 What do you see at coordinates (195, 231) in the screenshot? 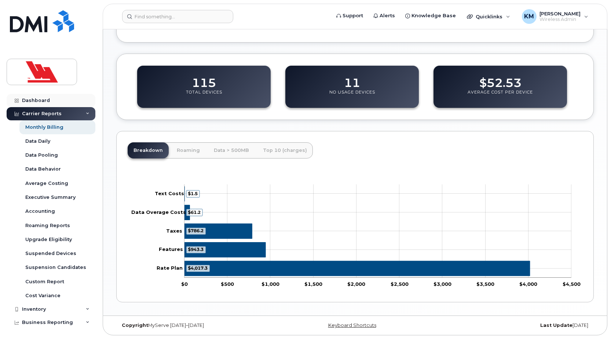
I see `tspan: $786.2` at bounding box center [195, 231].